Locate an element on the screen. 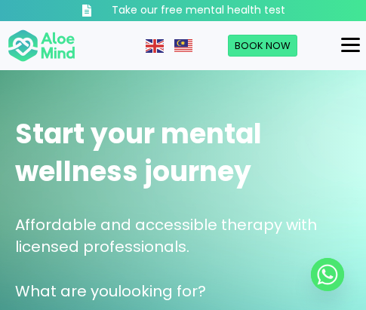 The width and height of the screenshot is (366, 310). span: looking for? is located at coordinates (162, 292).